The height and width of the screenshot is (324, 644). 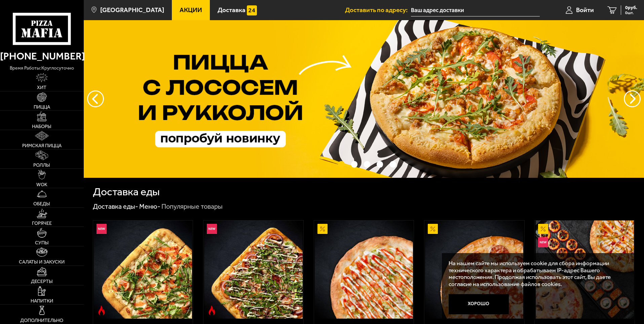 What do you see at coordinates (585, 270) in the screenshot?
I see `a: АкционныйНовинкаВсё включено` at bounding box center [585, 270].